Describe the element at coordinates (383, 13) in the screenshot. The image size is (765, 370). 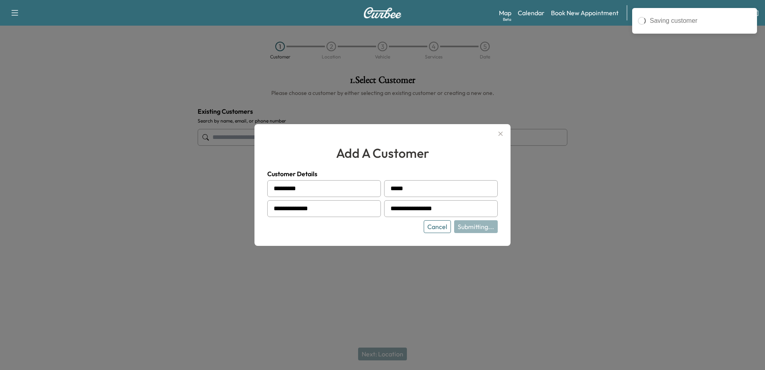
I see `img: Curbee Logo` at that location.